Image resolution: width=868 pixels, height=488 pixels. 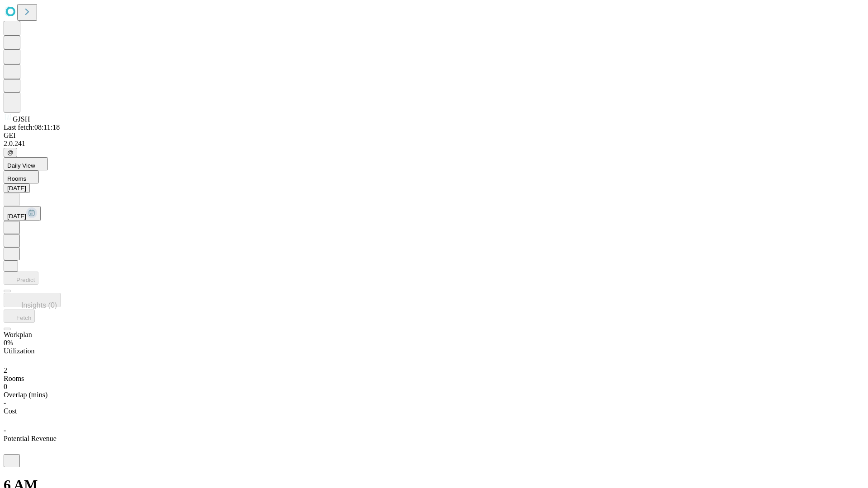 What do you see at coordinates (25, 163) in the screenshot?
I see `button: Daily View` at bounding box center [25, 163].